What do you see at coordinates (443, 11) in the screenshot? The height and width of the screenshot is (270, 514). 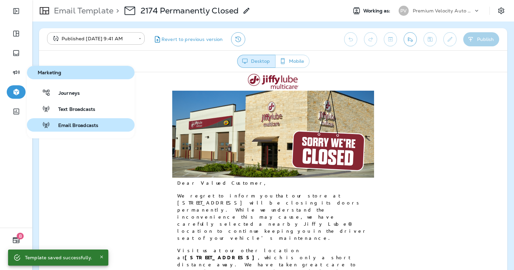 I see `p: Premium Velocity Auto dba Jiffy Lube` at bounding box center [443, 11].